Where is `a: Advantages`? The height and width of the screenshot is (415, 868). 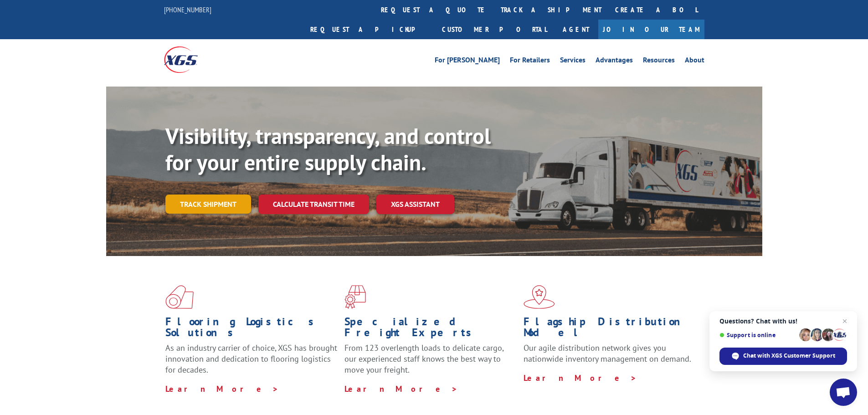 a: Advantages is located at coordinates (614, 61).